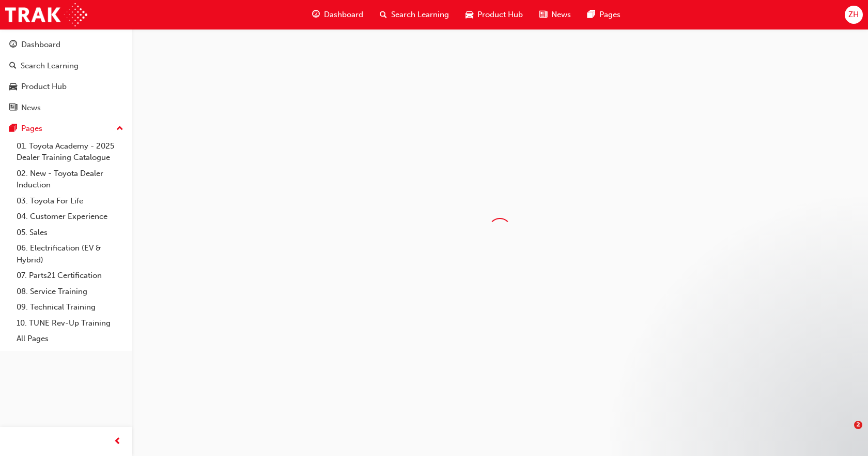  I want to click on a: News, so click(66, 108).